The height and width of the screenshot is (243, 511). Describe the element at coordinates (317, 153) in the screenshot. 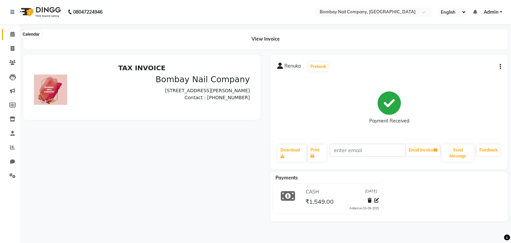

I see `a: Print` at that location.